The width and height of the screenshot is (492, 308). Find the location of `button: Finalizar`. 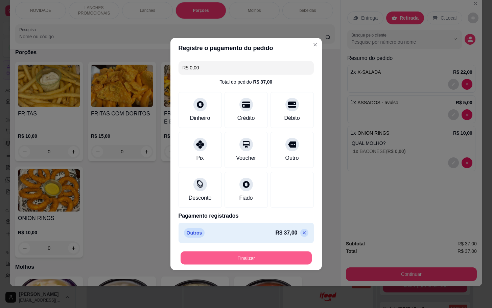

button: Finalizar is located at coordinates (246, 258).